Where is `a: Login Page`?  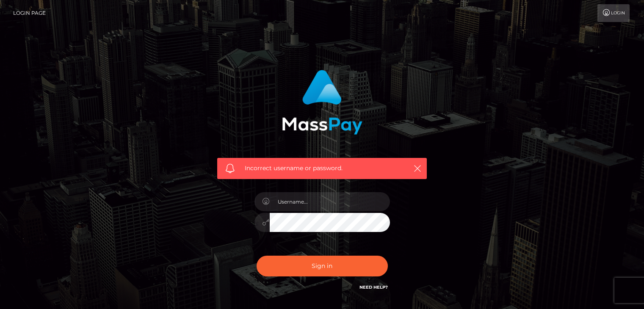 a: Login Page is located at coordinates (30, 13).